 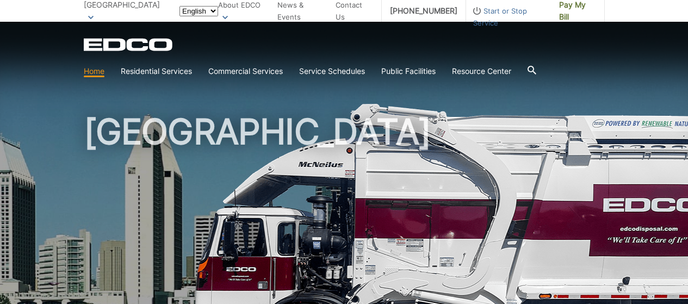 I want to click on a: Residential Services, so click(x=156, y=71).